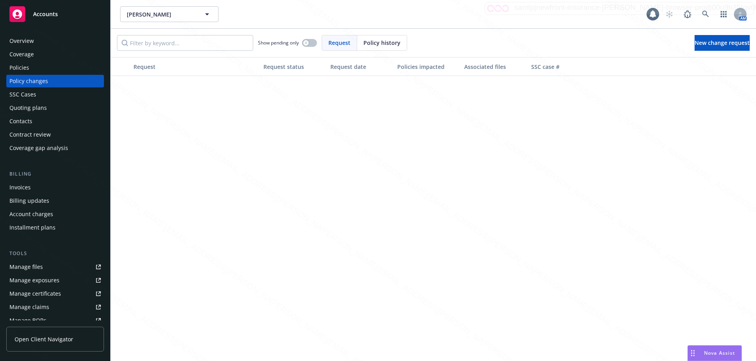 Image resolution: width=756 pixels, height=361 pixels. What do you see at coordinates (55, 148) in the screenshot?
I see `a: Coverage gap analysis` at bounding box center [55, 148].